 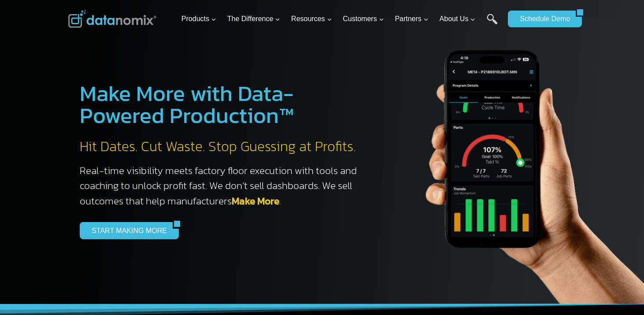 I want to click on h3: Real-time visibility meets factory floor execution with tools and coaching to unlock profit fast...., so click(x=223, y=186).